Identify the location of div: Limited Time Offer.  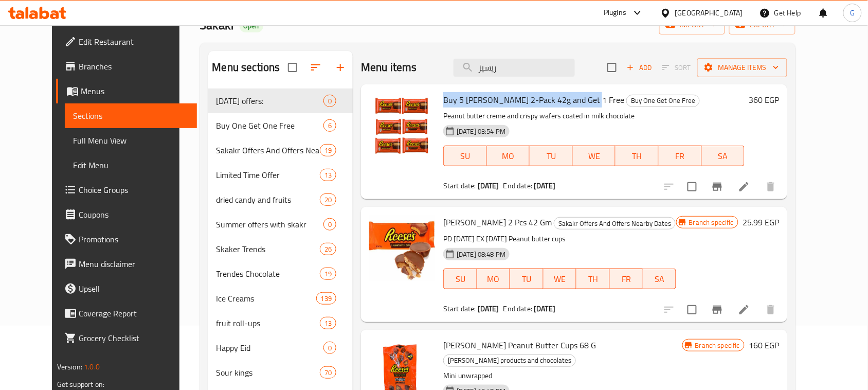
(268, 175).